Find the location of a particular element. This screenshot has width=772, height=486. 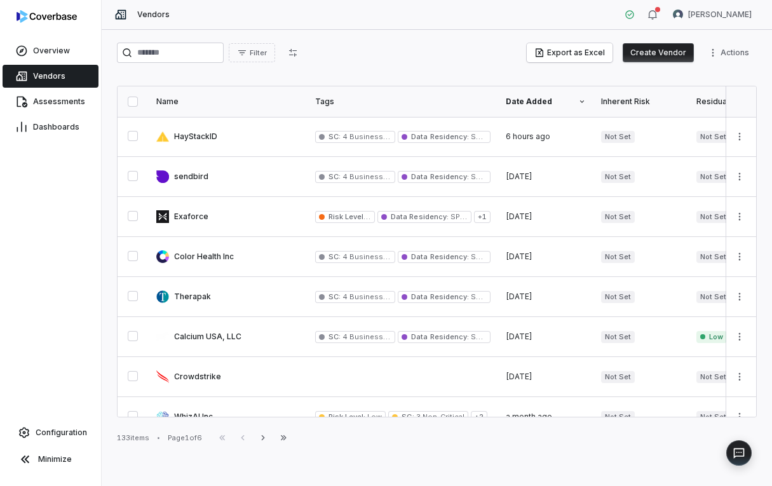

div: Date Added is located at coordinates (546, 102).